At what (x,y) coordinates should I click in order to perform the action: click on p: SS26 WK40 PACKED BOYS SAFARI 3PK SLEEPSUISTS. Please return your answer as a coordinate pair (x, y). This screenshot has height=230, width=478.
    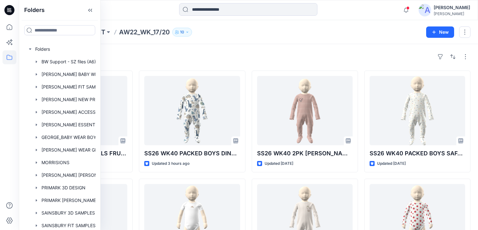
    Looking at the image, I should click on (418, 153).